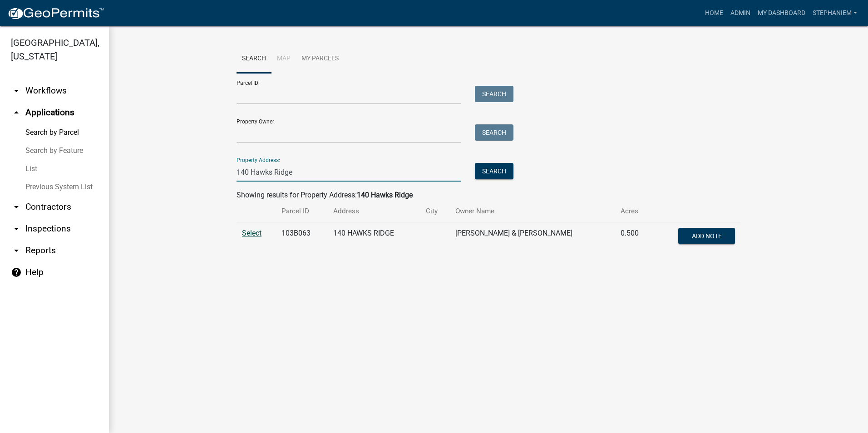 This screenshot has width=868, height=433. Describe the element at coordinates (320, 59) in the screenshot. I see `a: My Parcels` at that location.